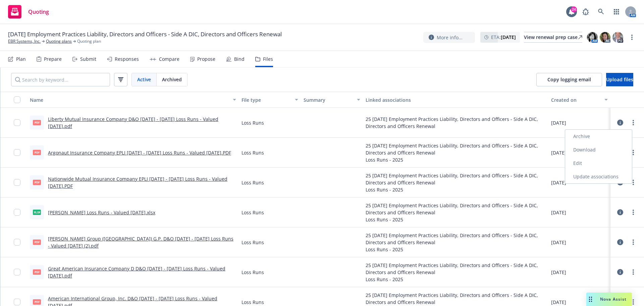 This screenshot has height=306, width=644. I want to click on button: Summary, so click(332, 100).